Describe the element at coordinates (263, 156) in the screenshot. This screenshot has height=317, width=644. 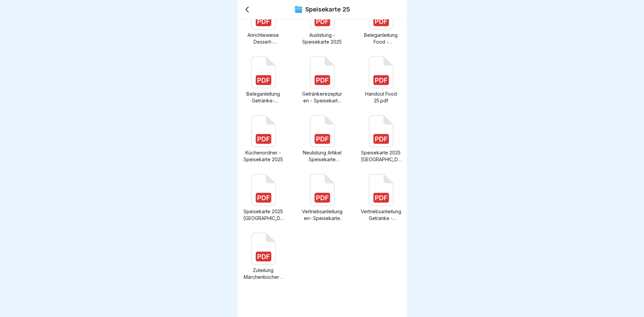
I see `p: Küchenordner - Speisekarte 2025` at that location.